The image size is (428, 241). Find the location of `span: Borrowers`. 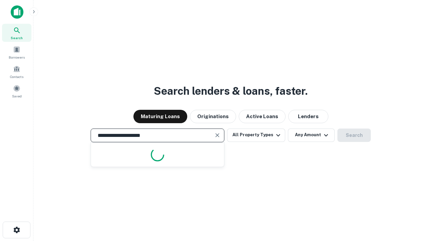

span: Borrowers is located at coordinates (17, 57).